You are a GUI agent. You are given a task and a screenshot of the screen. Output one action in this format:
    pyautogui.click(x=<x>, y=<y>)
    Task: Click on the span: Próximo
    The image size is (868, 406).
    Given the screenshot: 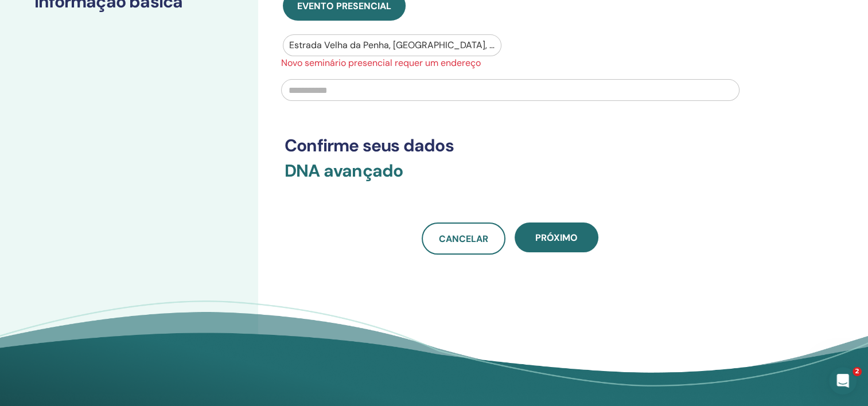 What is the action you would take?
    pyautogui.click(x=556, y=237)
    